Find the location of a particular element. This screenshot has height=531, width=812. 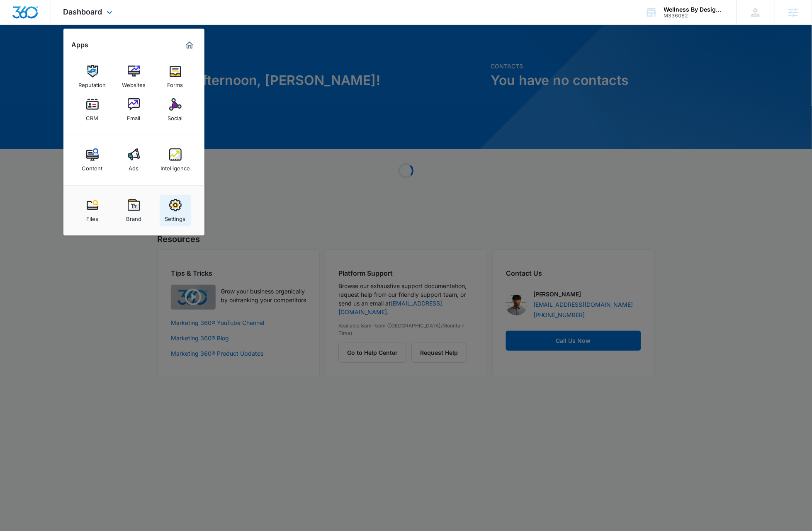

div: Files is located at coordinates (92, 217).